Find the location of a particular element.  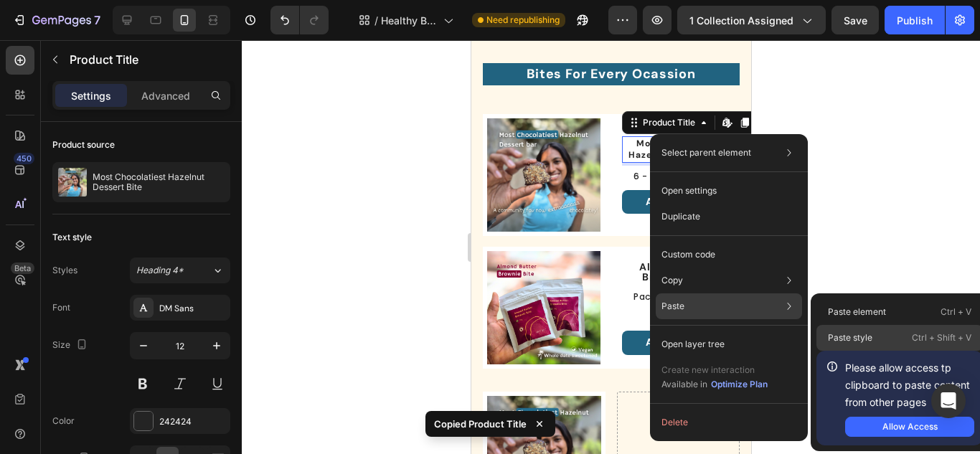

p: Paste is located at coordinates (673, 307).